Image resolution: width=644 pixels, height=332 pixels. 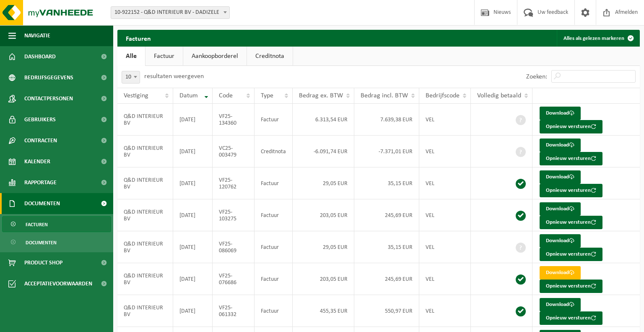 What do you see at coordinates (40, 183) in the screenshot?
I see `span: Rapportage` at bounding box center [40, 183].